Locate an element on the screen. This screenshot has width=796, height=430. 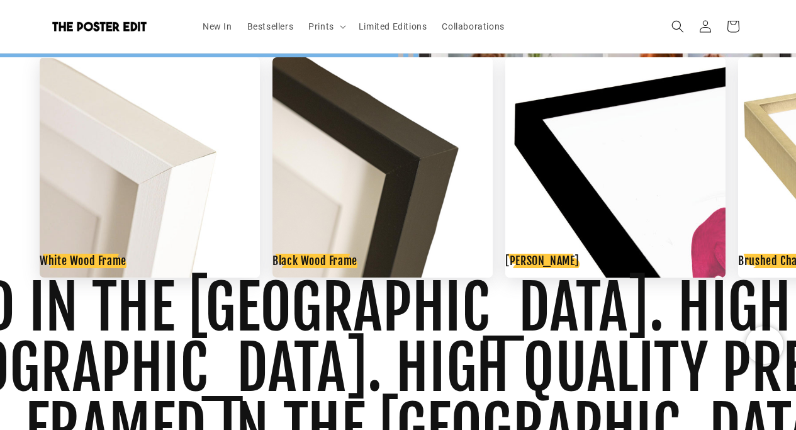
img: The Poster Edit is located at coordinates (99, 26).